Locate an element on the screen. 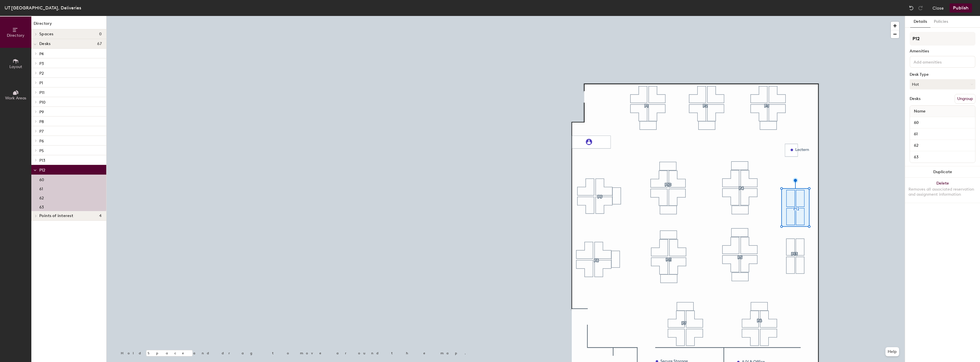  img: Undo is located at coordinates (911, 8).